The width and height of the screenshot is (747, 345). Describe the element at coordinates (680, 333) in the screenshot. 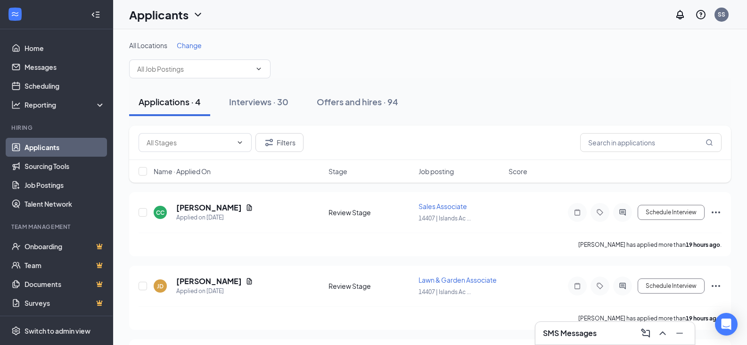

I see `button: Minimize` at that location.